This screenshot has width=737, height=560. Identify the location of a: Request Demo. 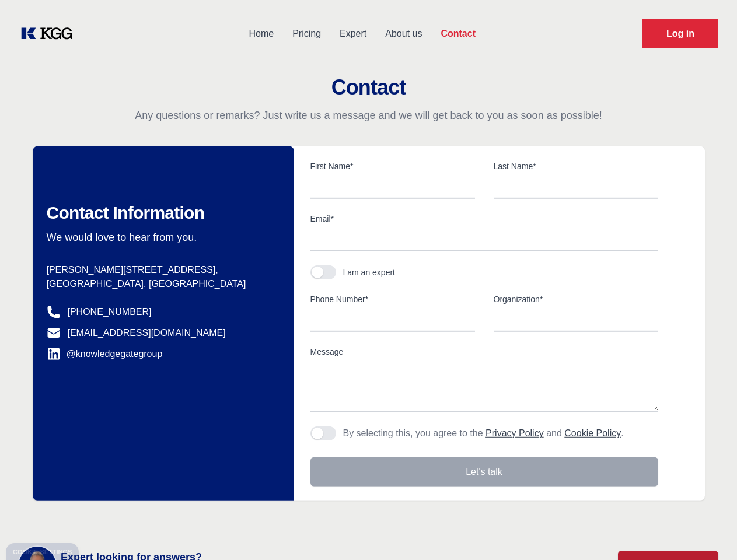
(680, 34).